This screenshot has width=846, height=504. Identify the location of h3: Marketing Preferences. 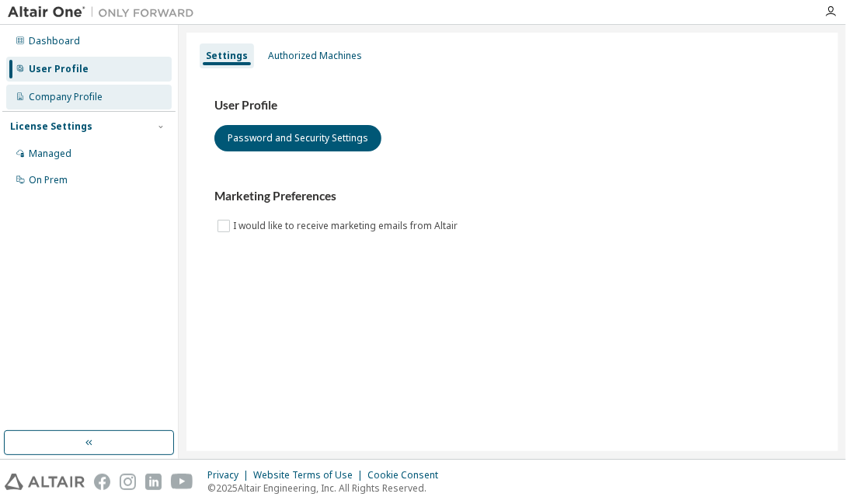
(512, 197).